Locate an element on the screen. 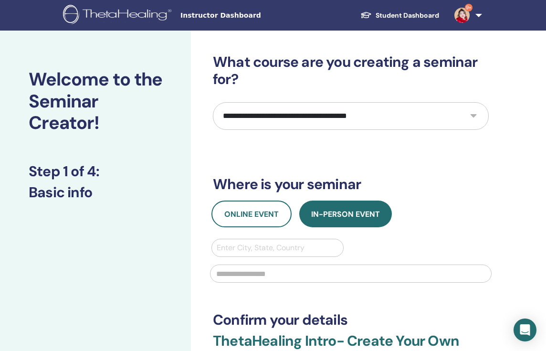 The width and height of the screenshot is (546, 351). div: Open Intercom Messenger is located at coordinates (525, 330).